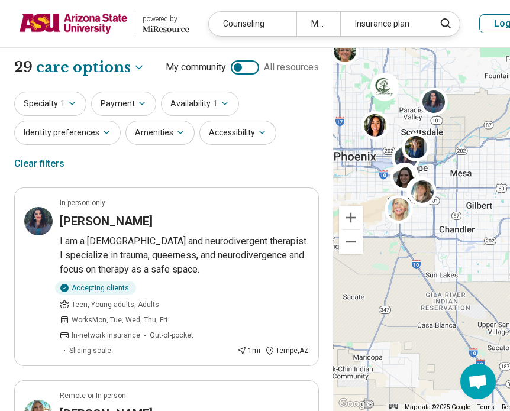 This screenshot has height=411, width=510. What do you see at coordinates (90, 351) in the screenshot?
I see `span: Sliding scale` at bounding box center [90, 351].